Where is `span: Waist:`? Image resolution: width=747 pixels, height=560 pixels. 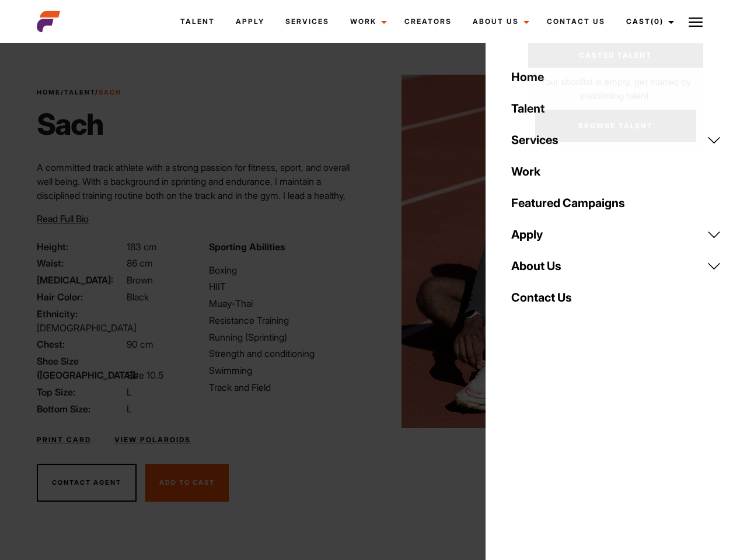 span: Waist: is located at coordinates (81, 263).